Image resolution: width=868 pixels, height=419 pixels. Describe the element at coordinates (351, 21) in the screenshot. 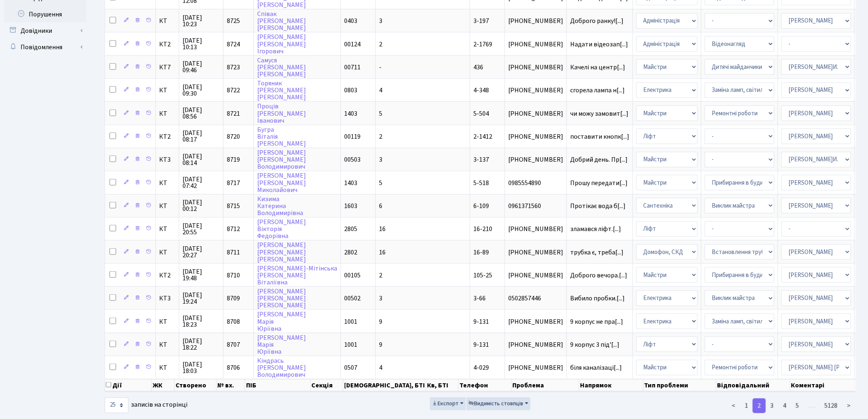

I see `span: 0403` at that location.